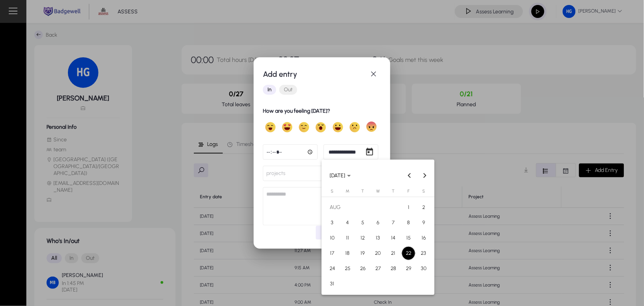  Describe the element at coordinates (348, 191) in the screenshot. I see `span: M` at that location.